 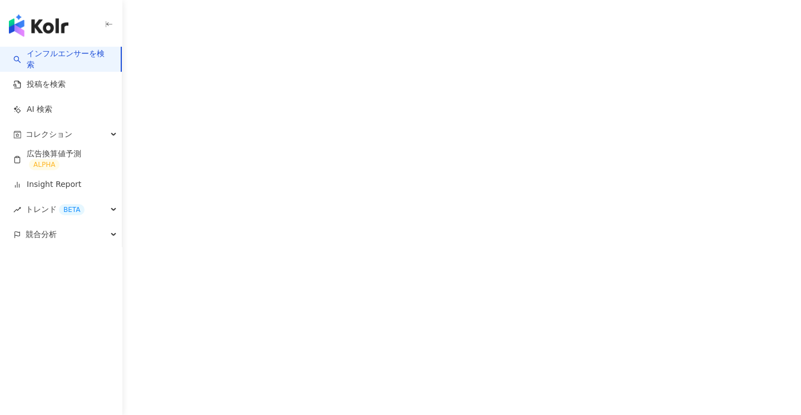 I want to click on a: 広告換算値予測ALPHA, so click(x=63, y=160).